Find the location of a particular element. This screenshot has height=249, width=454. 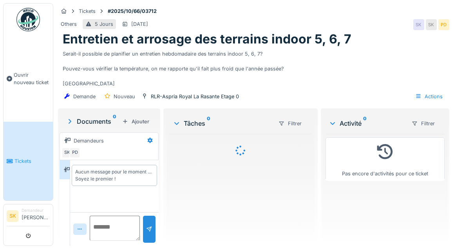

span: Tickets is located at coordinates (32, 161).